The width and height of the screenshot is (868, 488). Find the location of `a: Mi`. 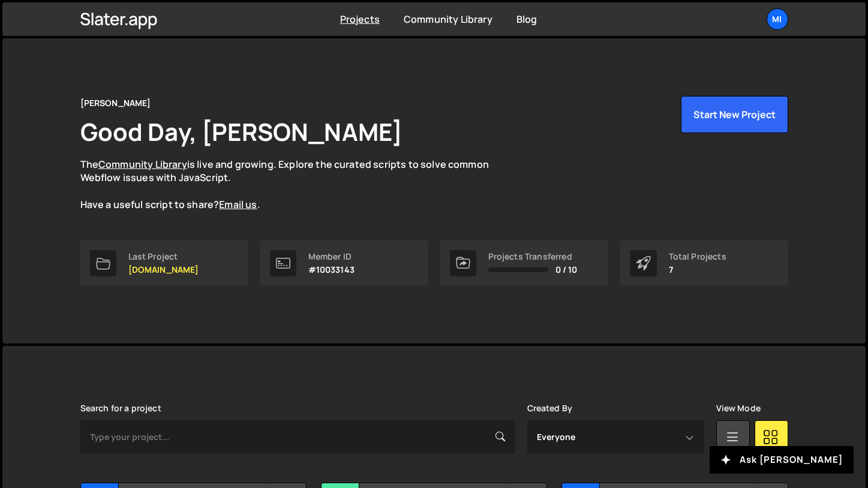

a: Mi is located at coordinates (777, 19).